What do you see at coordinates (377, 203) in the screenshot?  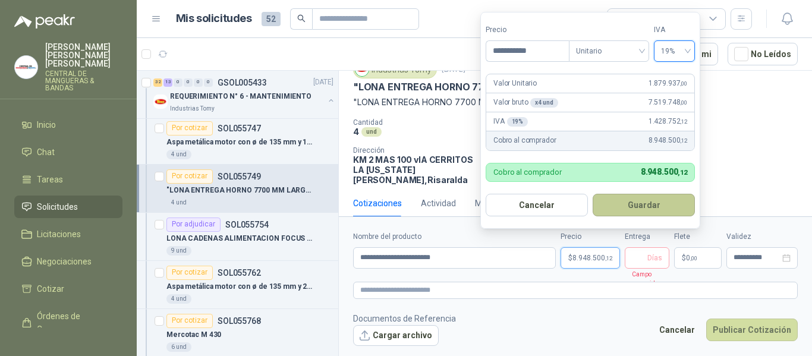 I see `div: Cotizaciones` at bounding box center [377, 203].